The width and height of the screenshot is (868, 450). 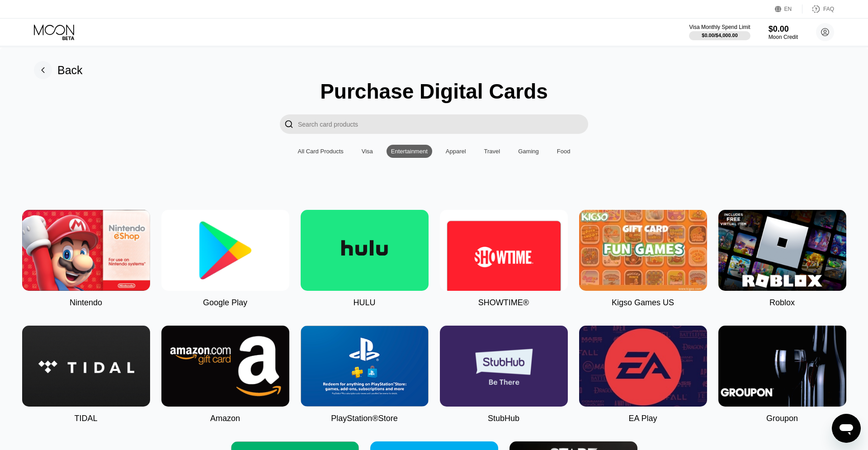 I want to click on div: $0.00 / $4,000.00, so click(x=720, y=36).